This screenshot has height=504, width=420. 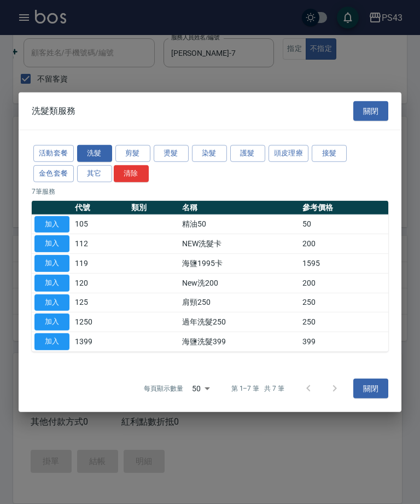 What do you see at coordinates (344, 224) in the screenshot?
I see `td: 50` at bounding box center [344, 224].